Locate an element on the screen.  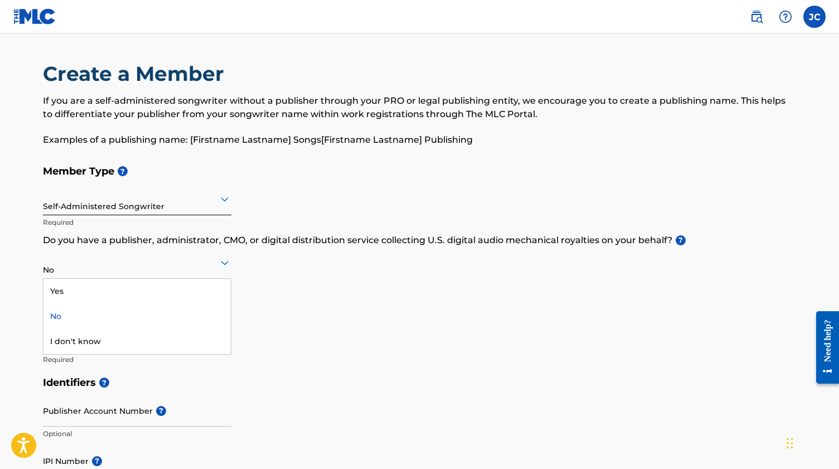
div: I don't know is located at coordinates (137, 341).